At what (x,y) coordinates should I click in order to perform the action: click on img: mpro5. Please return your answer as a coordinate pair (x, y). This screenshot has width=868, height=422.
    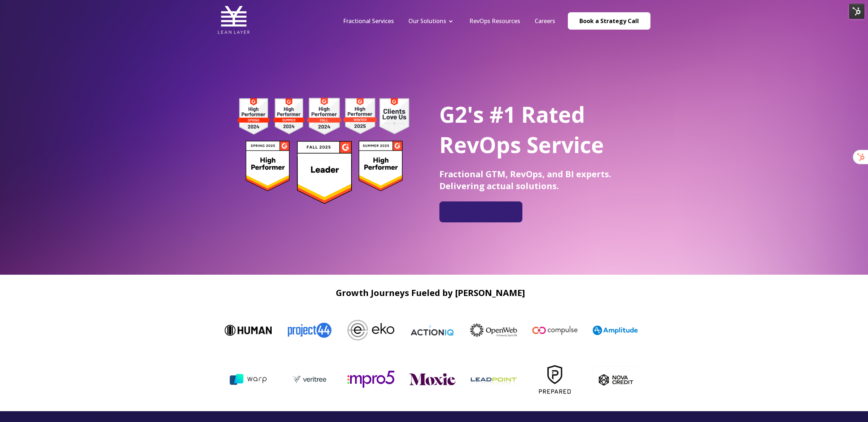
    Looking at the image, I should click on (375, 379).